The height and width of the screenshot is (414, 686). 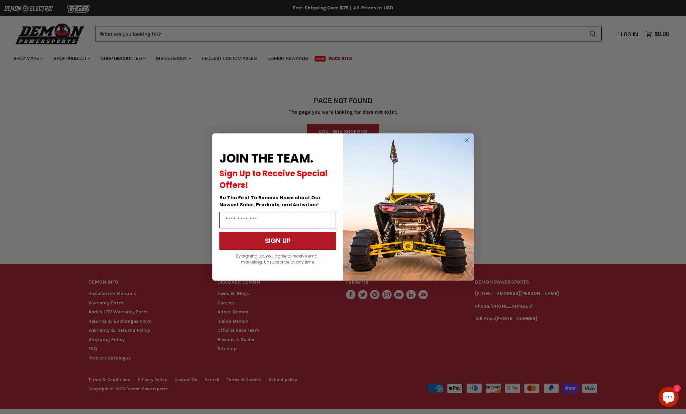 What do you see at coordinates (270, 201) in the screenshot?
I see `span: Be The First To Receive News about Our Newest Sales, Products, and Activities!` at bounding box center [270, 201].